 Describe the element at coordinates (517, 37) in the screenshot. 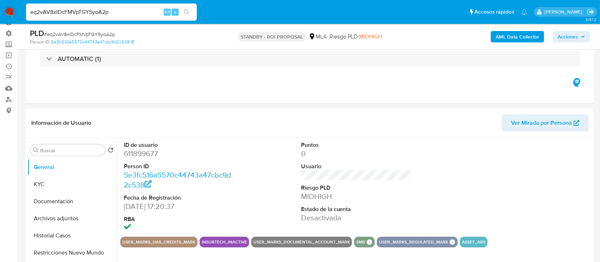

I see `button: AML Data Collector` at that location.